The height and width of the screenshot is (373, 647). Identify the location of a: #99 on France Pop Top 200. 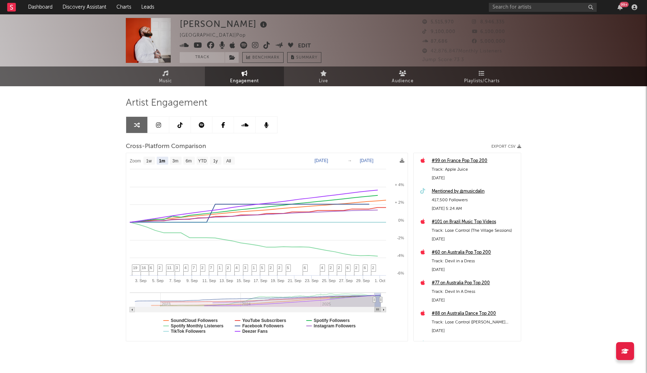
(475, 161).